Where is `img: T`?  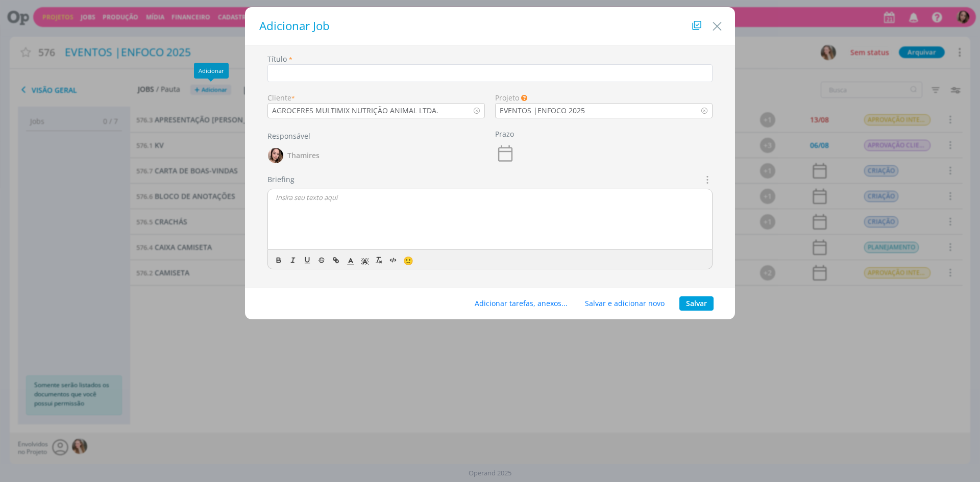 img: T is located at coordinates (275, 155).